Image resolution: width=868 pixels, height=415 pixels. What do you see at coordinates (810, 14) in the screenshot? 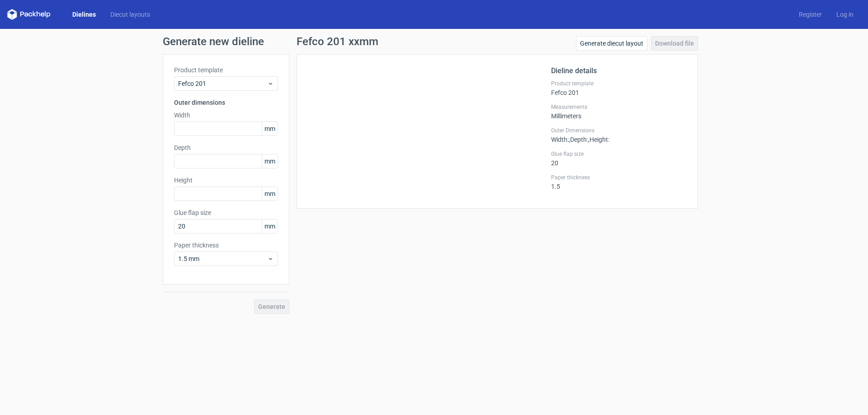
I see `a: Register` at bounding box center [810, 14].